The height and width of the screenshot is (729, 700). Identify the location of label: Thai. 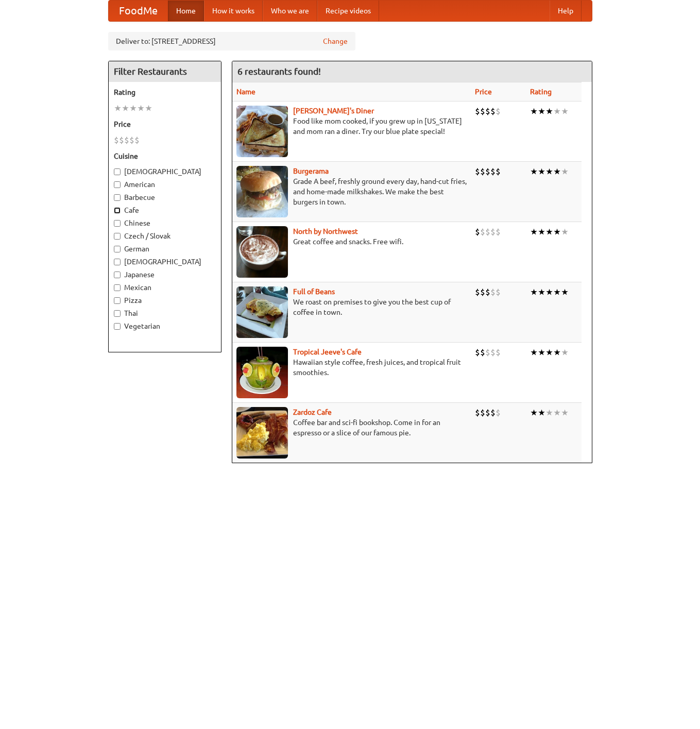
(165, 313).